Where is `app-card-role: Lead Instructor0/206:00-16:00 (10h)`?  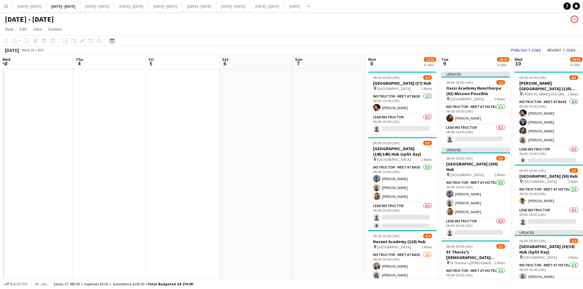
app-card-role: Lead Instructor0/206:00-16:00 (10h) is located at coordinates (475, 233).